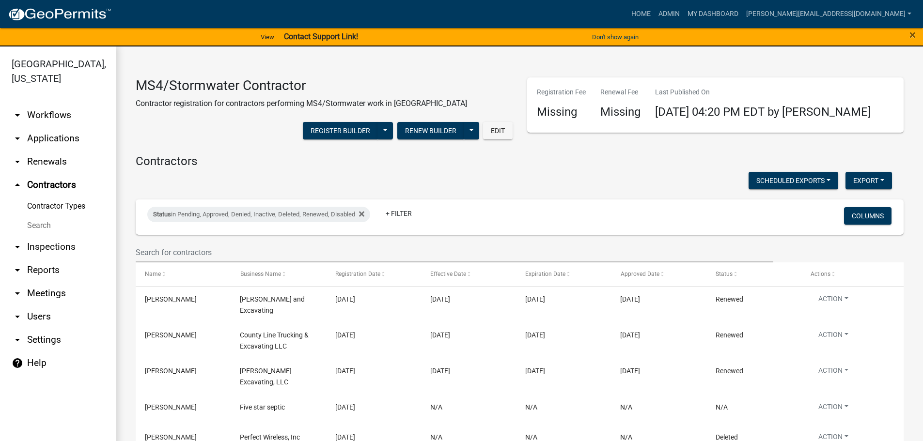 The height and width of the screenshot is (441, 923). I want to click on button: Edit, so click(498, 131).